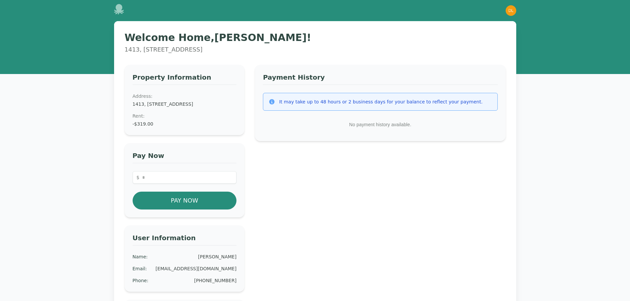 The height and width of the screenshot is (301, 630). What do you see at coordinates (185, 201) in the screenshot?
I see `button: Pay Now` at bounding box center [185, 201].